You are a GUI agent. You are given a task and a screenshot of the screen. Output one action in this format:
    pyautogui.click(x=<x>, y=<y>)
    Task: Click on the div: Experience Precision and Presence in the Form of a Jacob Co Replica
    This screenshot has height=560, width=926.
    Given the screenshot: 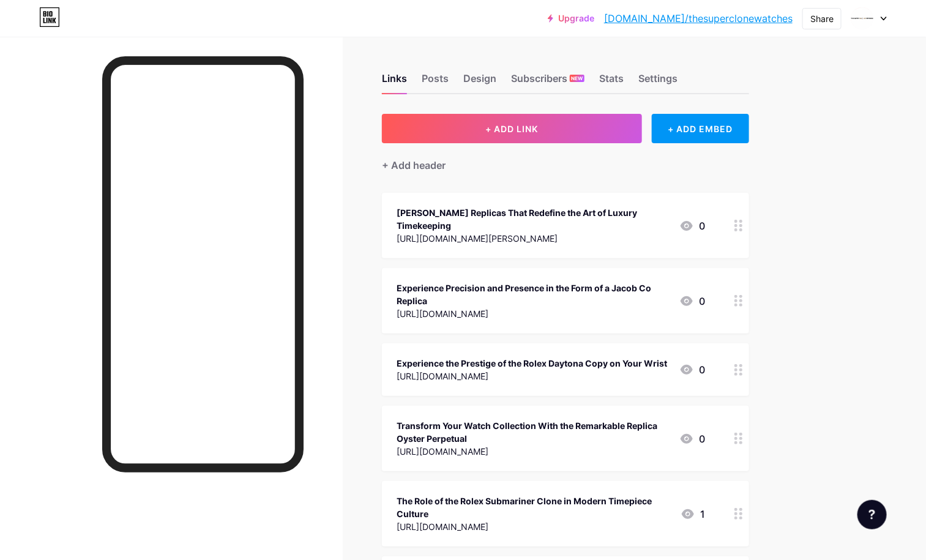 What is the action you would take?
    pyautogui.click(x=533, y=294)
    